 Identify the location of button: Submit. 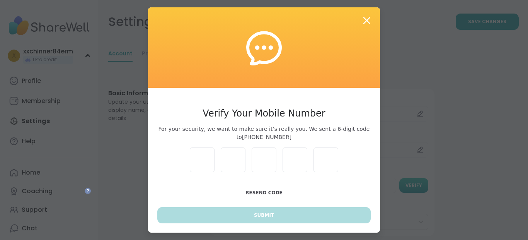
(264, 215).